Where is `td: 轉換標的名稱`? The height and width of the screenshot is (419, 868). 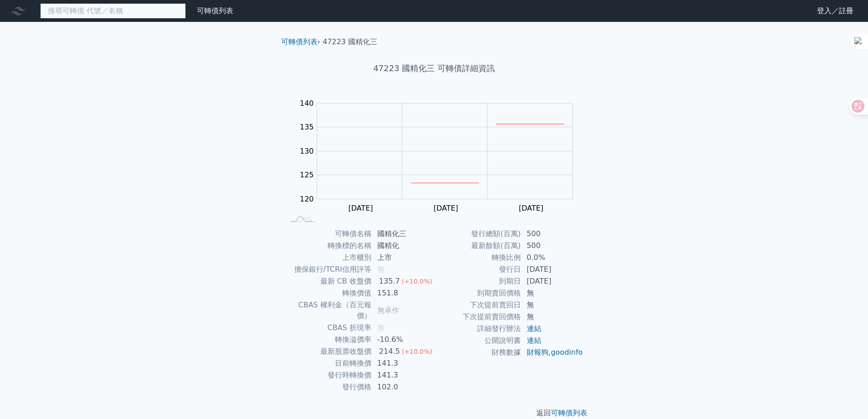 td: 轉換標的名稱 is located at coordinates (328, 245).